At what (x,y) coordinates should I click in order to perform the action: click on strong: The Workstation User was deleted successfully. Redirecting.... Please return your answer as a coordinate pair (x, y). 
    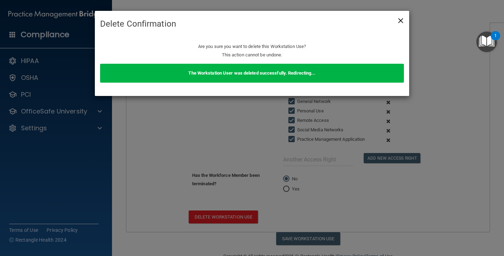
    Looking at the image, I should click on (252, 73).